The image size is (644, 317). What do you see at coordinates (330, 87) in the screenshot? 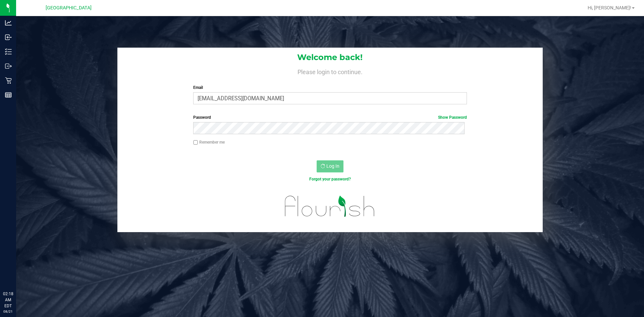
I see `label: Email` at bounding box center [330, 87].